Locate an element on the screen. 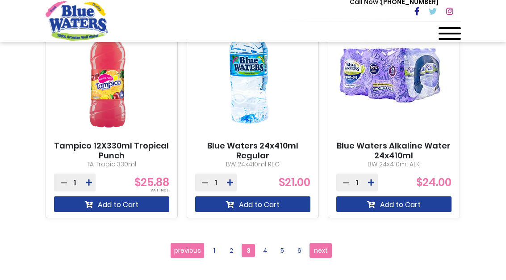 The image size is (506, 280). p: BW 24x410ml REG is located at coordinates (253, 164).